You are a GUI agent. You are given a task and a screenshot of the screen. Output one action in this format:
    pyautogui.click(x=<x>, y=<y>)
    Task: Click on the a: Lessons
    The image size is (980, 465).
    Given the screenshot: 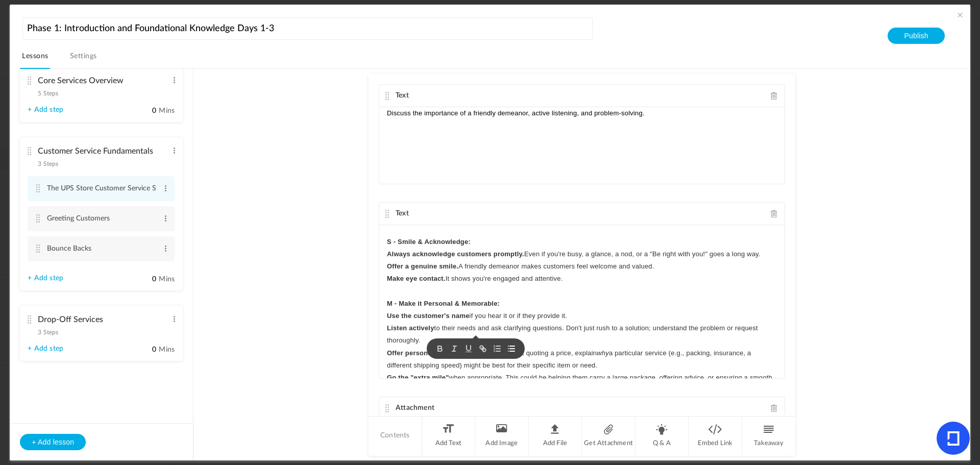 What is the action you would take?
    pyautogui.click(x=35, y=59)
    